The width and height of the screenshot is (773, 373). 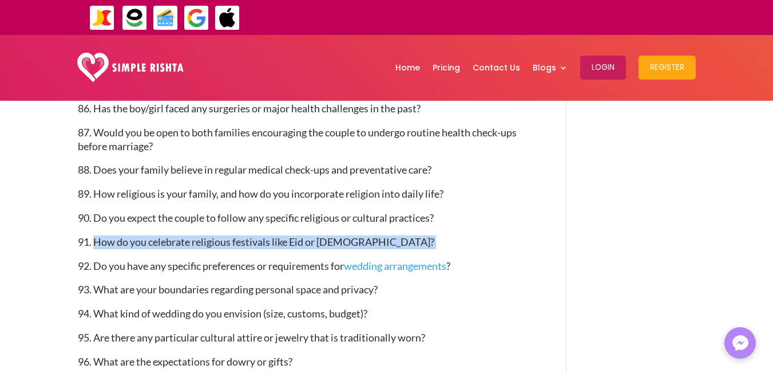 I want to click on a: Contact Us, so click(x=496, y=68).